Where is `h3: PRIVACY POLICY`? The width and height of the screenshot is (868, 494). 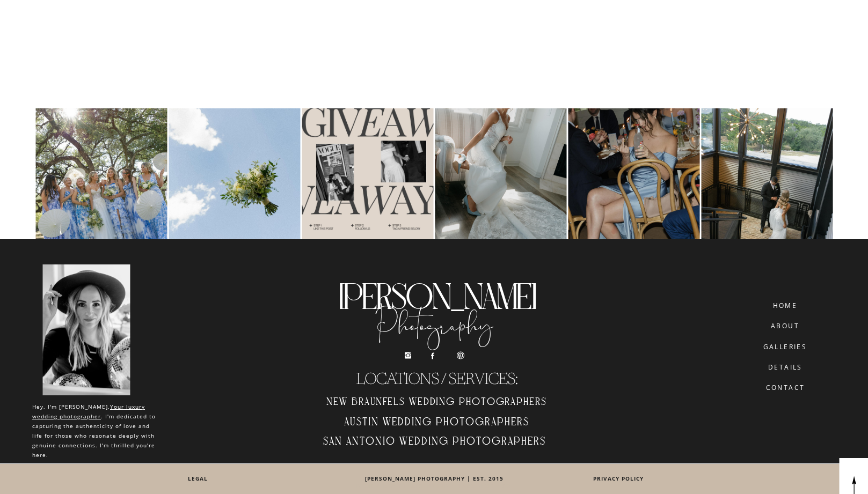 h3: PRIVACY POLICY is located at coordinates (618, 480).